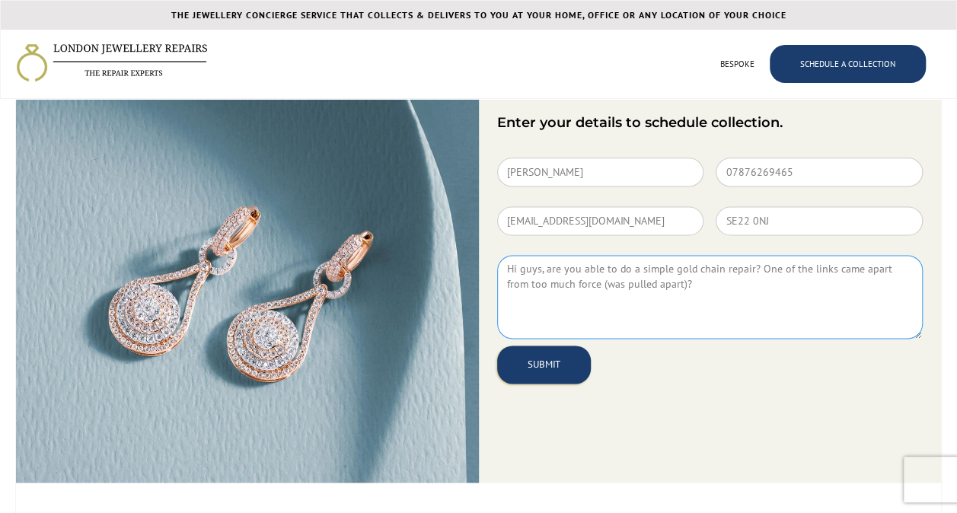 The height and width of the screenshot is (513, 957). Describe the element at coordinates (737, 64) in the screenshot. I see `a: BESPOKE` at that location.